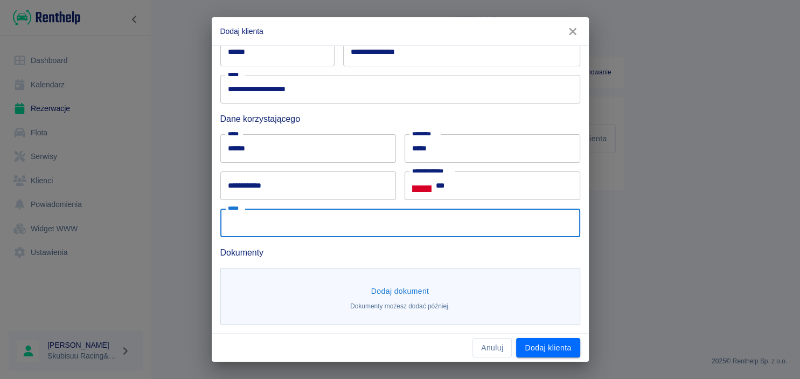 The width and height of the screenshot is (800, 379). What do you see at coordinates (400, 306) in the screenshot?
I see `p: Dokumenty możesz dodać później.` at bounding box center [400, 306].